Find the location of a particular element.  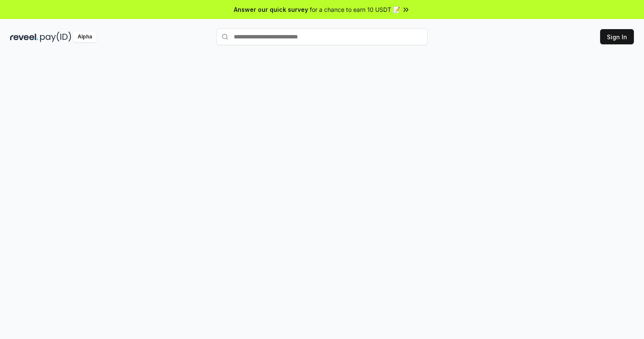

button: Sign In is located at coordinates (617, 37).